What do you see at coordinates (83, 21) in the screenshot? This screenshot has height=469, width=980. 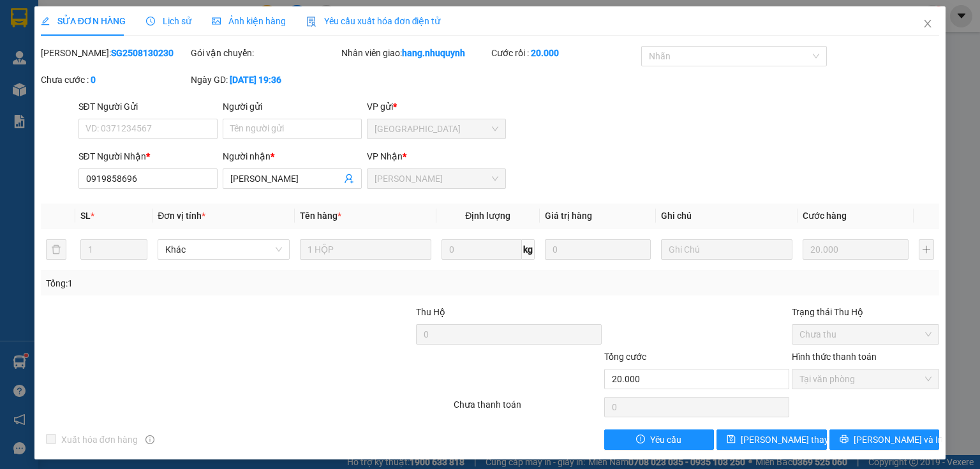 I see `span: SỬA ĐƠN HÀNG` at bounding box center [83, 21].